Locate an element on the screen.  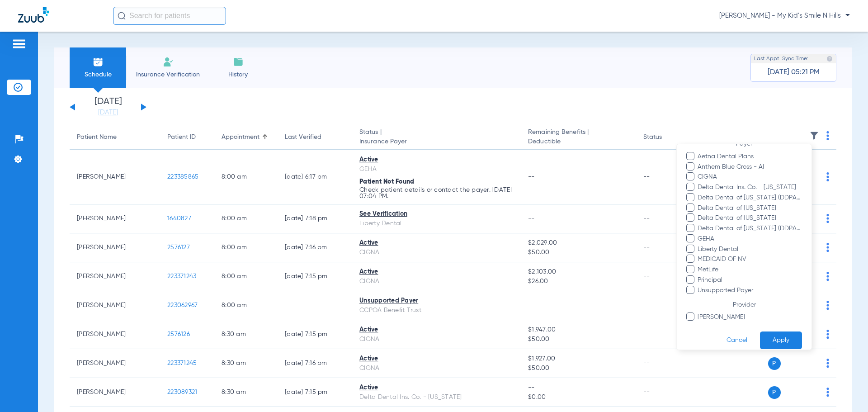
span: Liberty Dental is located at coordinates (750, 249).